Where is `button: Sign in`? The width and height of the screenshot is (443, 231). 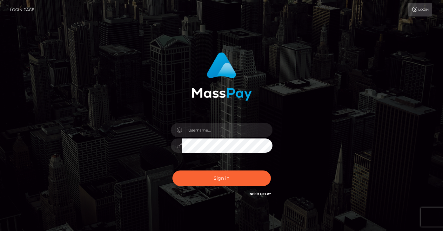
button: Sign in is located at coordinates (222, 178).